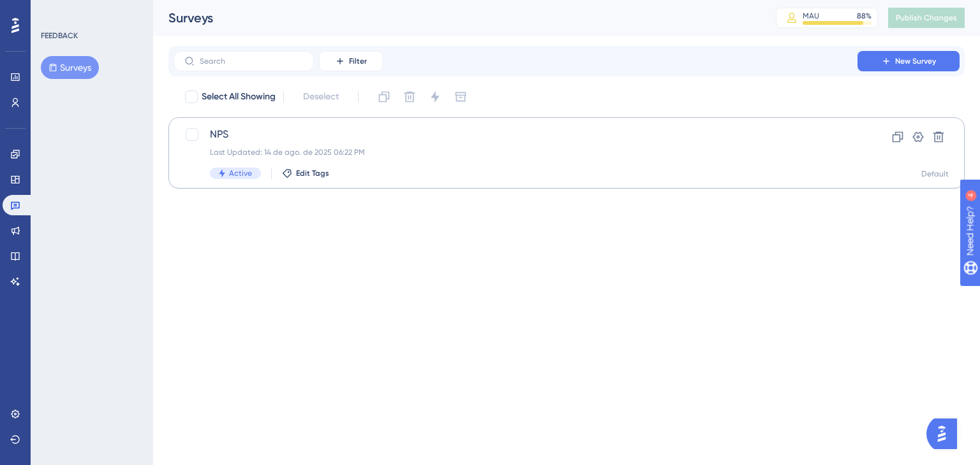  I want to click on span: Active, so click(240, 173).